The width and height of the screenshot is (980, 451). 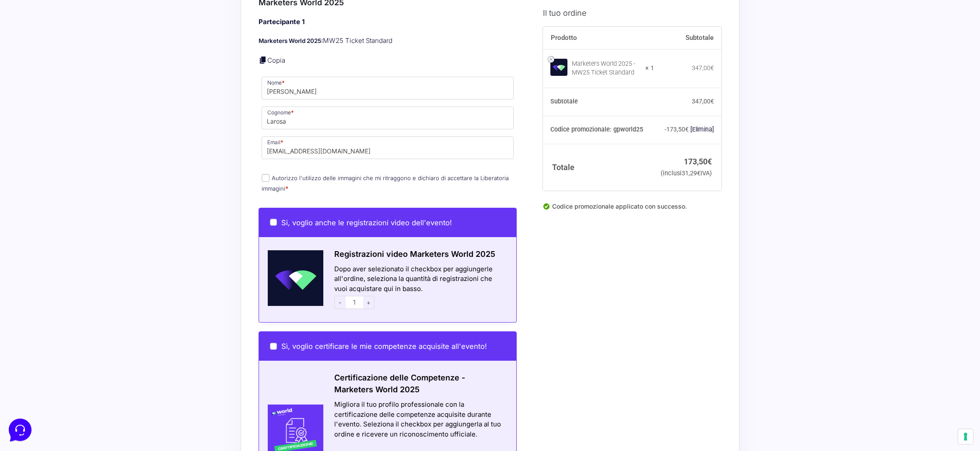 What do you see at coordinates (606, 69) in the screenshot?
I see `div: Marketers World 2025 - MW25 Ticket Standard` at bounding box center [606, 69].